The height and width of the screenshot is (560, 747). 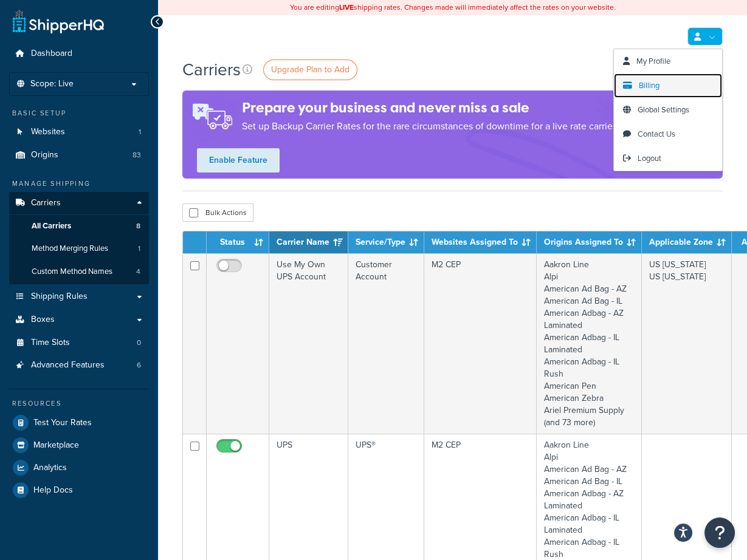 What do you see at coordinates (79, 226) in the screenshot?
I see `a: All Carriers 8` at bounding box center [79, 226].